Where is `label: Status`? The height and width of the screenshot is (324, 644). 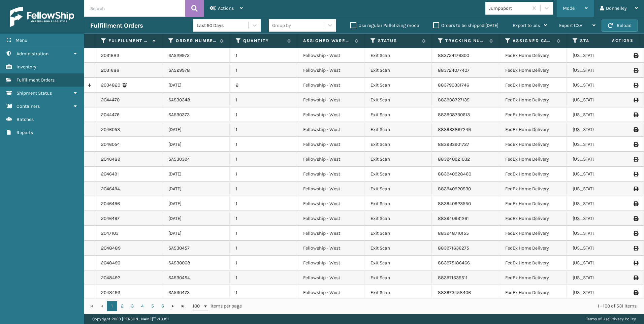
label: Status is located at coordinates (398, 40).